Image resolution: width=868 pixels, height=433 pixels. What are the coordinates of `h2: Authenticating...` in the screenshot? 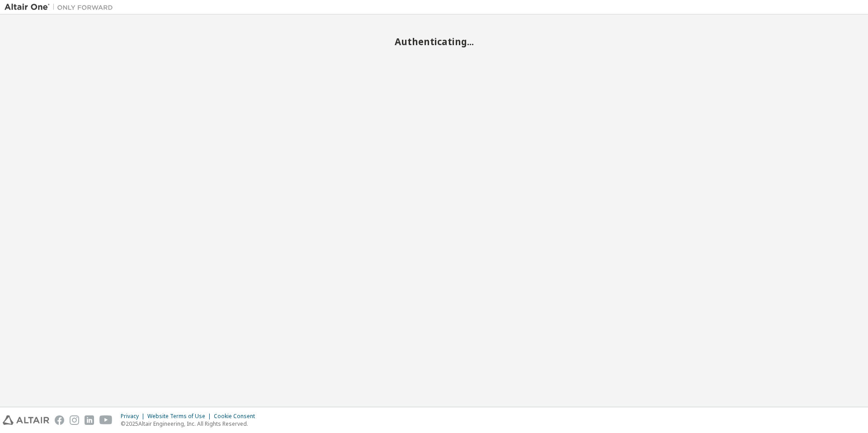 It's located at (434, 41).